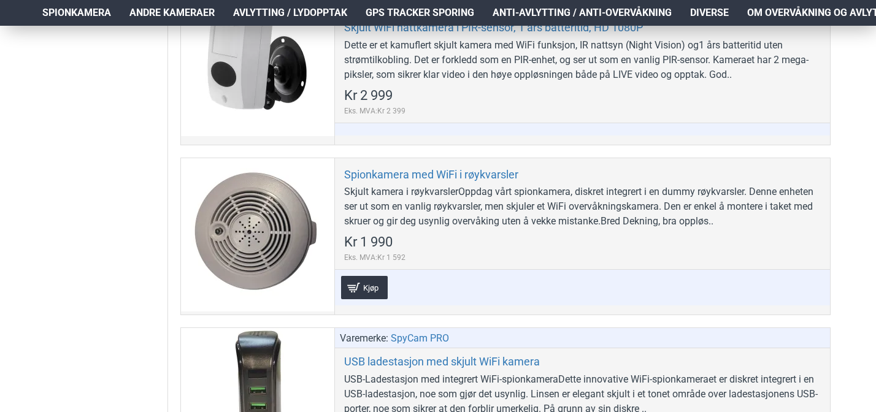 The image size is (876, 412). What do you see at coordinates (375, 111) in the screenshot?
I see `span: Eks. MVA:Kr 2 399` at bounding box center [375, 111].